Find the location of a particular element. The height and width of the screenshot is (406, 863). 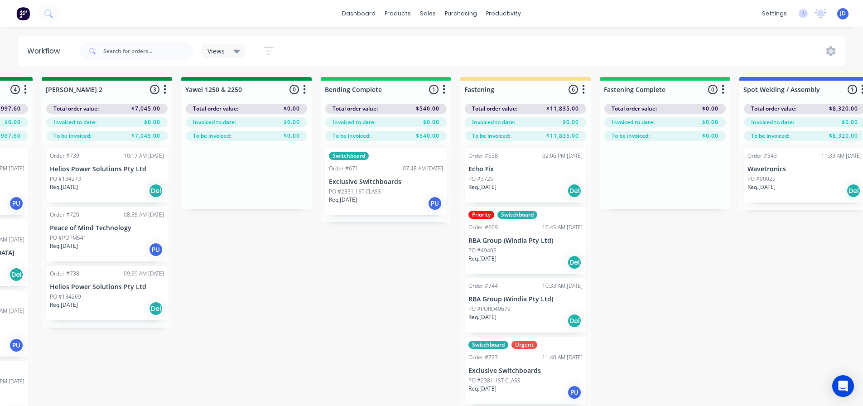

div: products is located at coordinates (398, 14).